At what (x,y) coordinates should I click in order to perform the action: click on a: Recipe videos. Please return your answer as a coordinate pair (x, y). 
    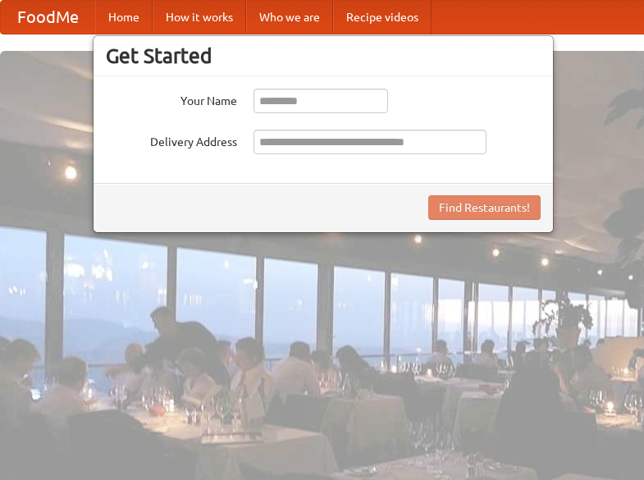
    Looking at the image, I should click on (382, 17).